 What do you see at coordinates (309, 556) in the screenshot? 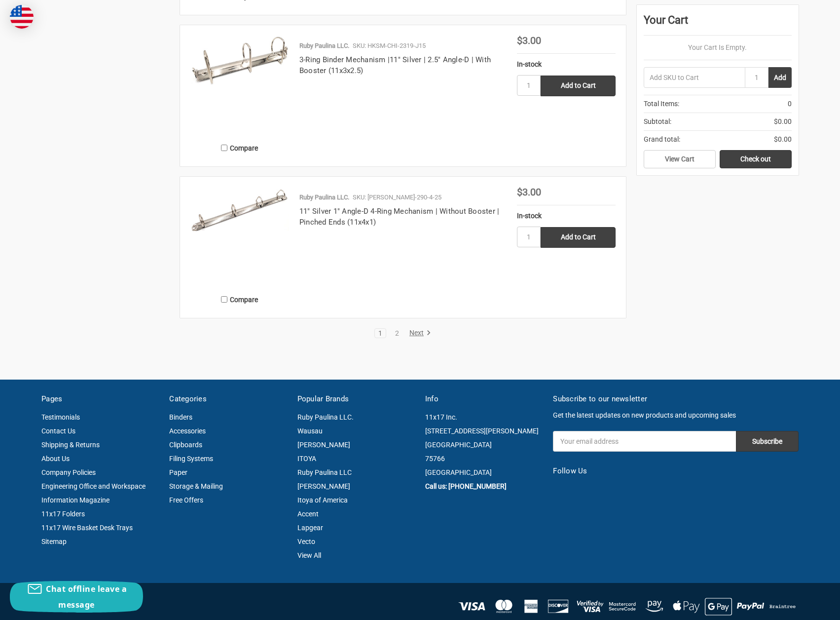
I see `a: View All` at bounding box center [309, 556].